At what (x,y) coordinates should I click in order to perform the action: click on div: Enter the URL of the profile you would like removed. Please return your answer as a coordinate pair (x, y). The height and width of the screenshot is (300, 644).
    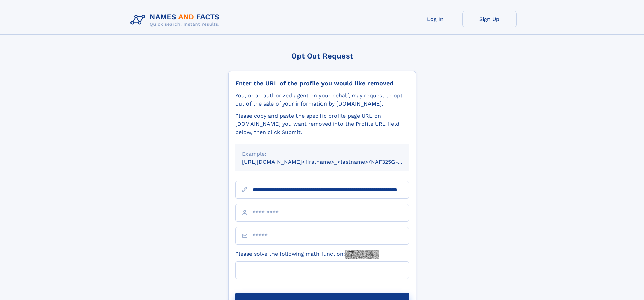
    Looking at the image, I should click on (322, 83).